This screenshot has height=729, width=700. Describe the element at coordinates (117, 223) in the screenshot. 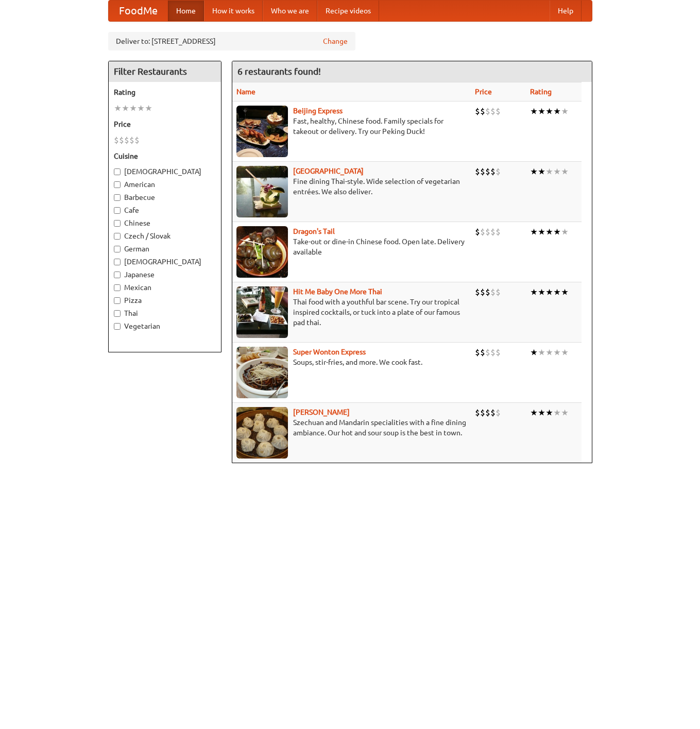

I see `input: Chinese` at that location.